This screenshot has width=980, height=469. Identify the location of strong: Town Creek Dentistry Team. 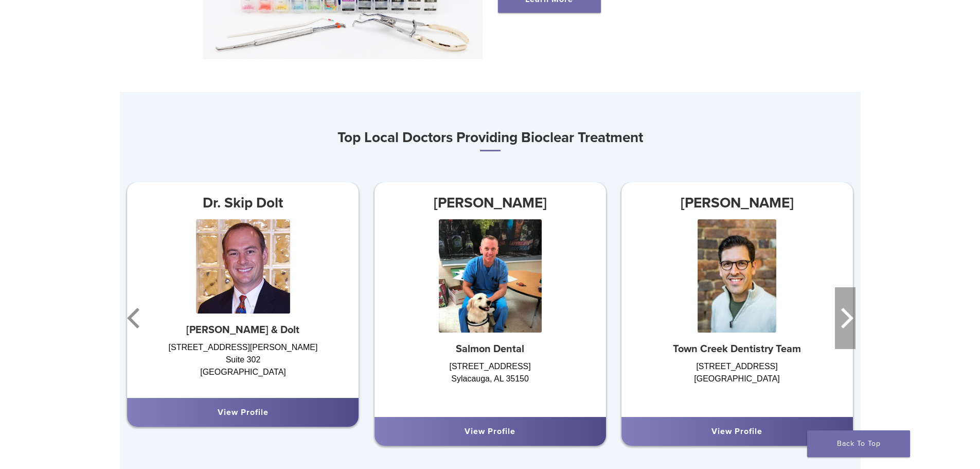
(736, 349).